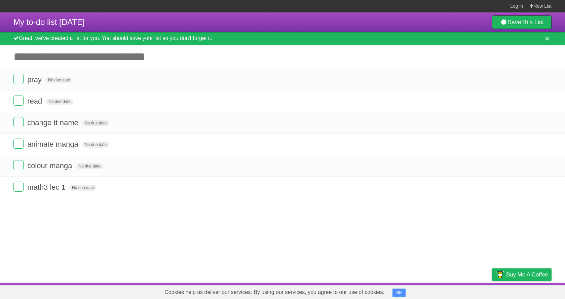  What do you see at coordinates (500, 274) in the screenshot?
I see `img: Buy me a coffee` at bounding box center [500, 274].